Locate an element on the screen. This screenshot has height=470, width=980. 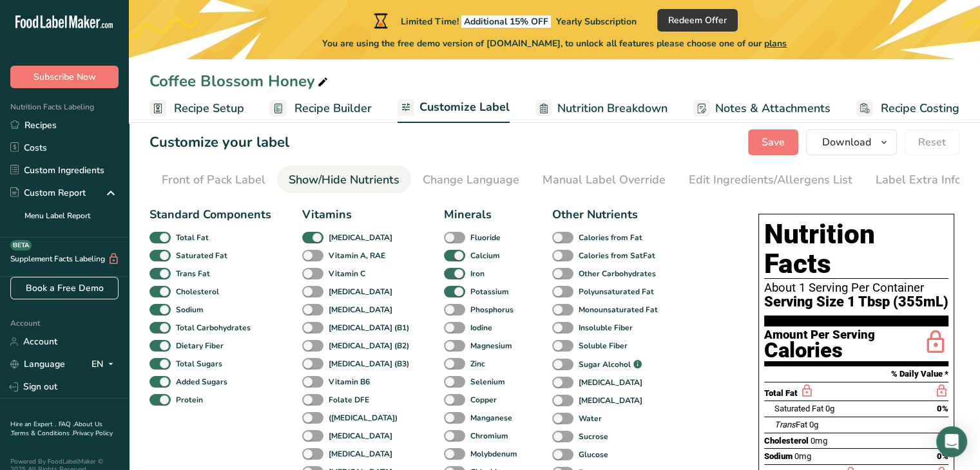
h1: Nutrition Facts is located at coordinates (856, 249).